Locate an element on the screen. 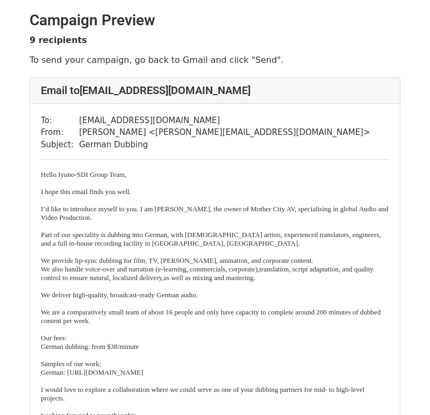 Image resolution: width=430 pixels, height=415 pixels. td: To: is located at coordinates (60, 120).